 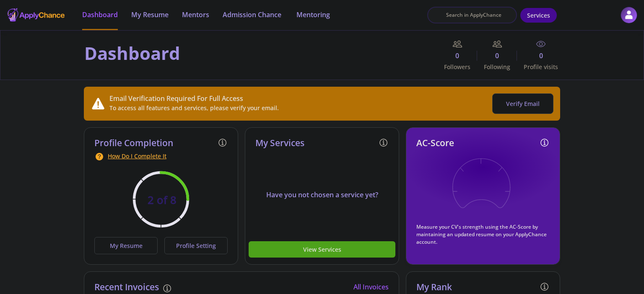 What do you see at coordinates (149, 15) in the screenshot?
I see `span: My Resume` at bounding box center [149, 15].